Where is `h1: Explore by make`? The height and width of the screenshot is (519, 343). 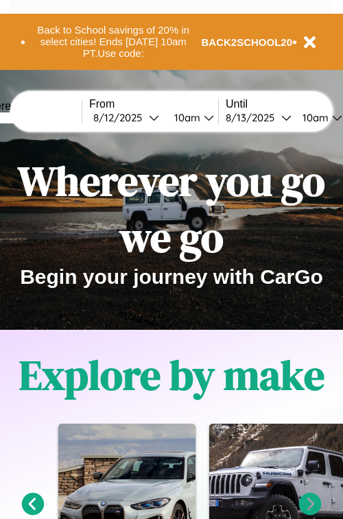 h1: Explore by make is located at coordinates (171, 375).